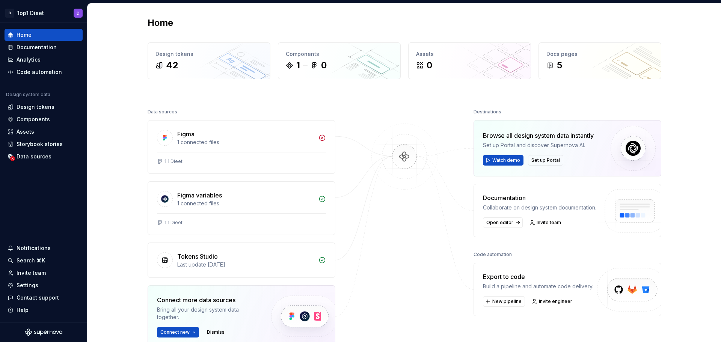  What do you see at coordinates (556, 302) in the screenshot?
I see `span: Invite engineer` at bounding box center [556, 302].